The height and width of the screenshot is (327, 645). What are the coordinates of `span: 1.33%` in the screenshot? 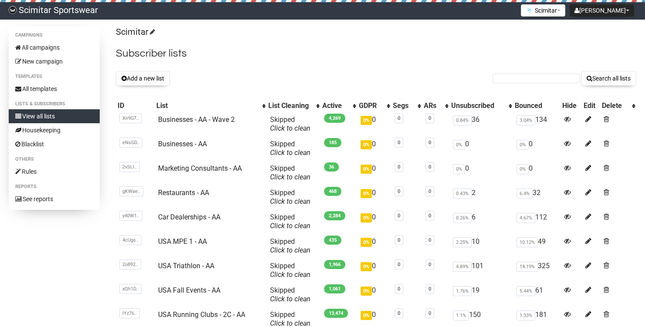 It's located at (526, 315).